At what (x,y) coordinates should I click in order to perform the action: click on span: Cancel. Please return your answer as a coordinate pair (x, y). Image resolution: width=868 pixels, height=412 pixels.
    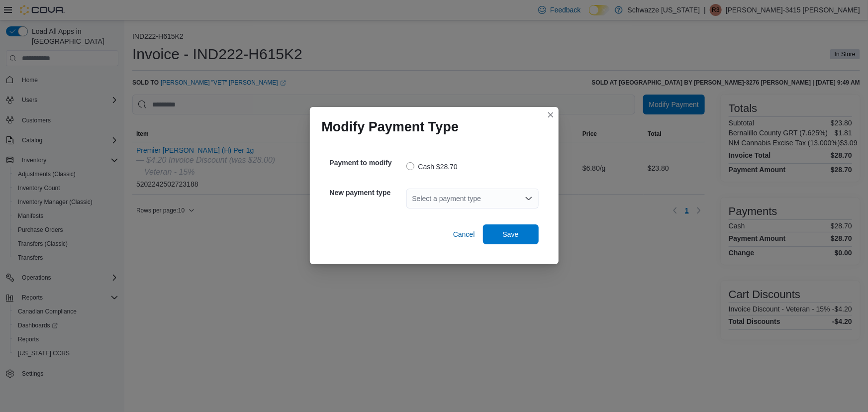
    Looking at the image, I should click on (464, 234).